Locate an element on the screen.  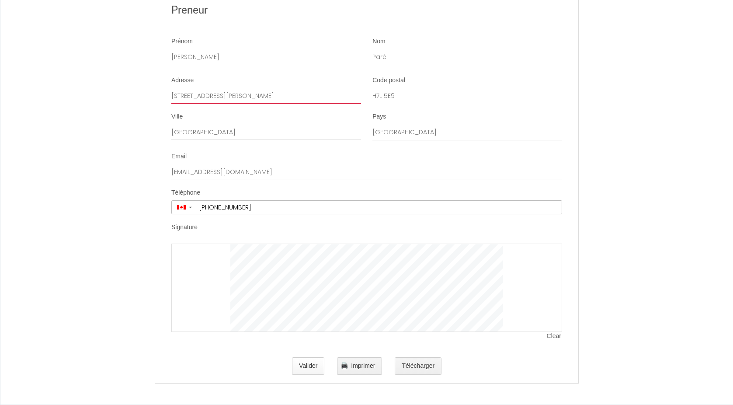
label: Signature is located at coordinates (185, 227).